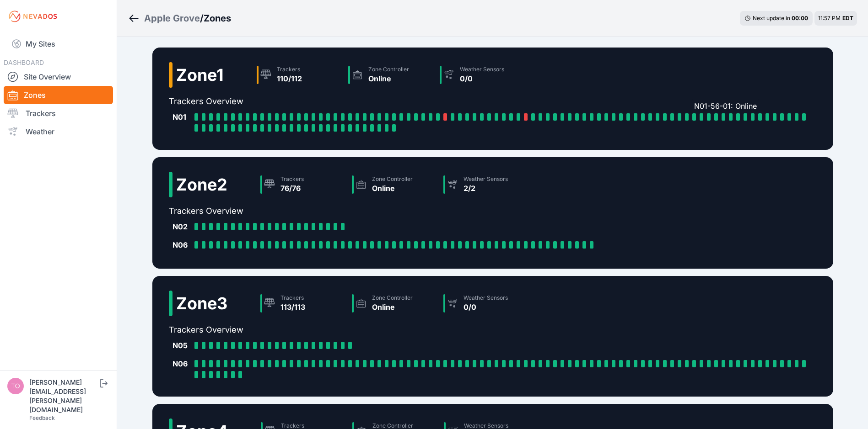 Image resolution: width=868 pixels, height=429 pixels. I want to click on div: 00 : 00, so click(800, 18).